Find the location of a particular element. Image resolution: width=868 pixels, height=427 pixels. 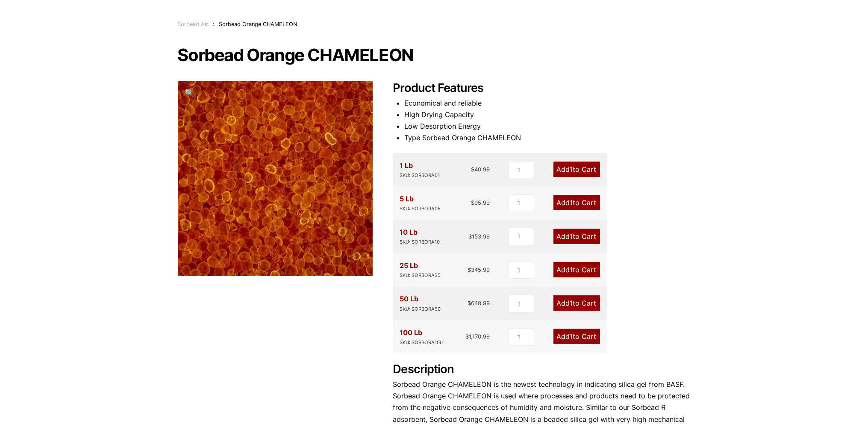

h1: Sorbead Orange CHAMELEON is located at coordinates (434, 55).